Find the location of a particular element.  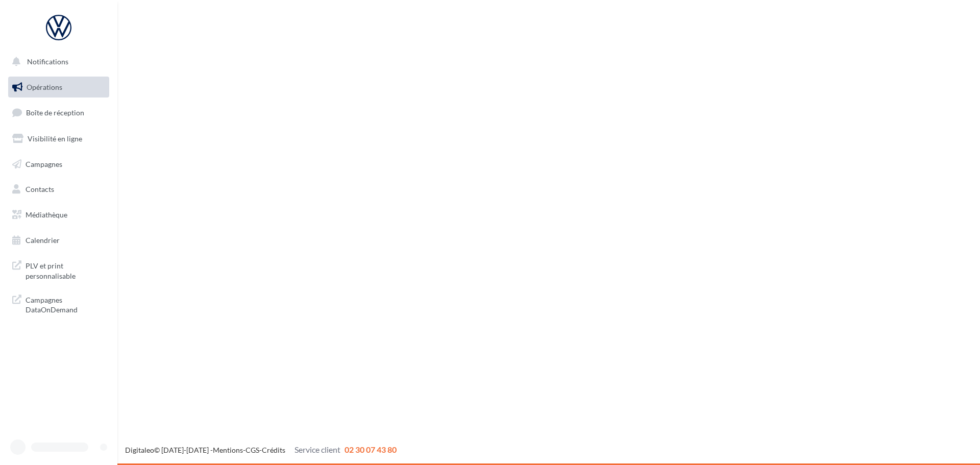

span: Boîte de réception is located at coordinates (55, 112).